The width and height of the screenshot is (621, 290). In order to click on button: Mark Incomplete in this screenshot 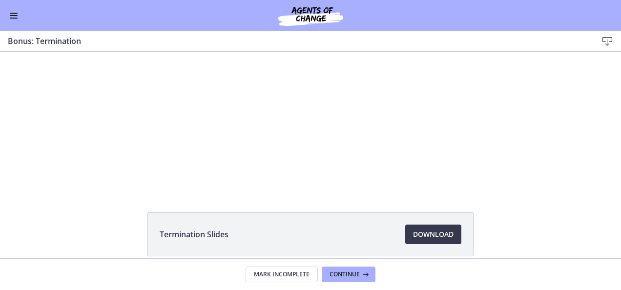, I will do `click(282, 274)`.